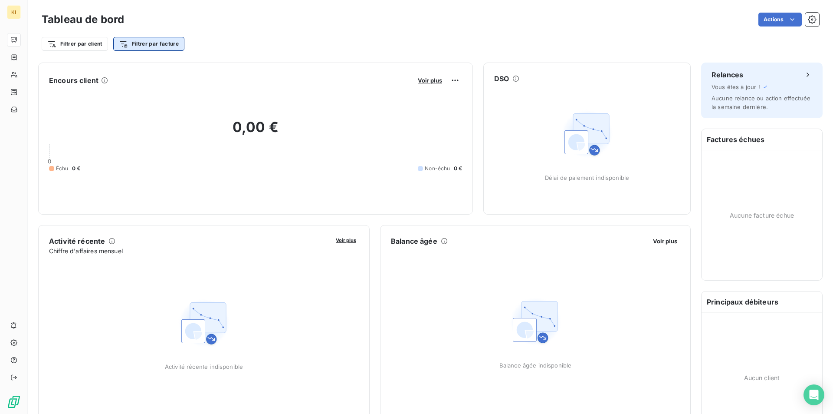  What do you see at coordinates (74, 80) in the screenshot?
I see `h6: Encours client` at bounding box center [74, 80].